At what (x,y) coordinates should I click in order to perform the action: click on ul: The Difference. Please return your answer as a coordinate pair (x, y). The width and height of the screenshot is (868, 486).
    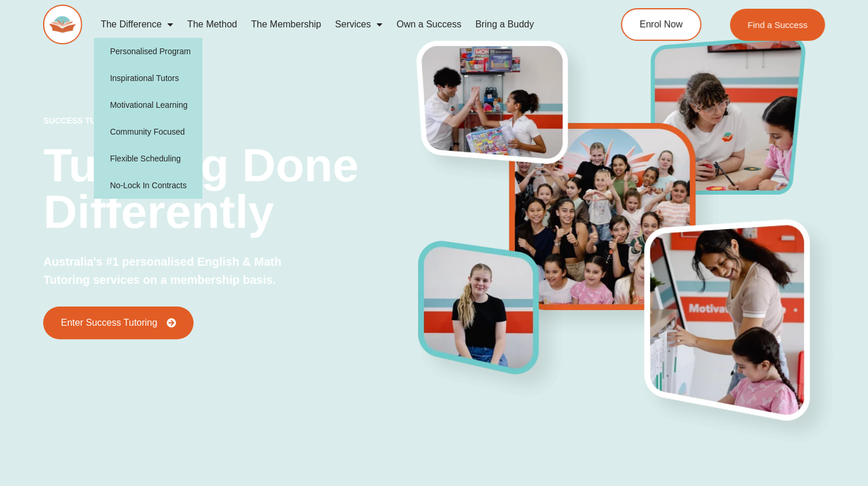
    Looking at the image, I should click on (148, 118).